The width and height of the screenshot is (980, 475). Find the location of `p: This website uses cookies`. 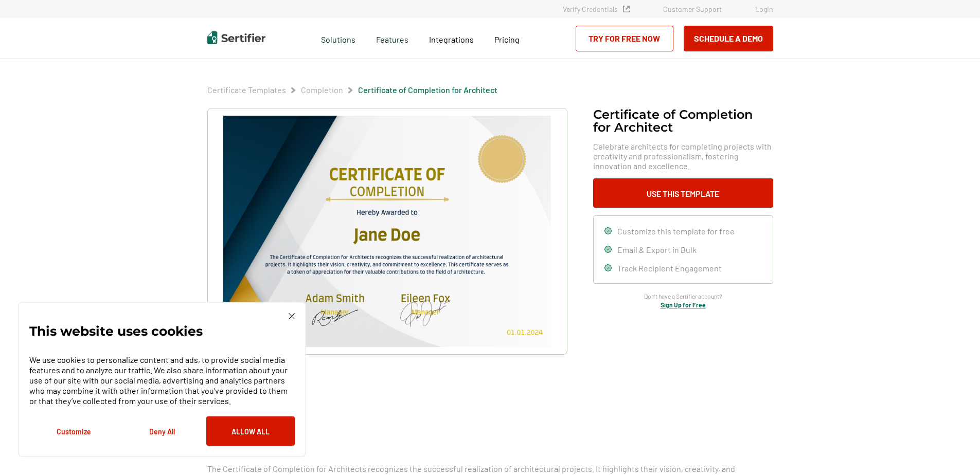

p: This website uses cookies is located at coordinates (116, 331).